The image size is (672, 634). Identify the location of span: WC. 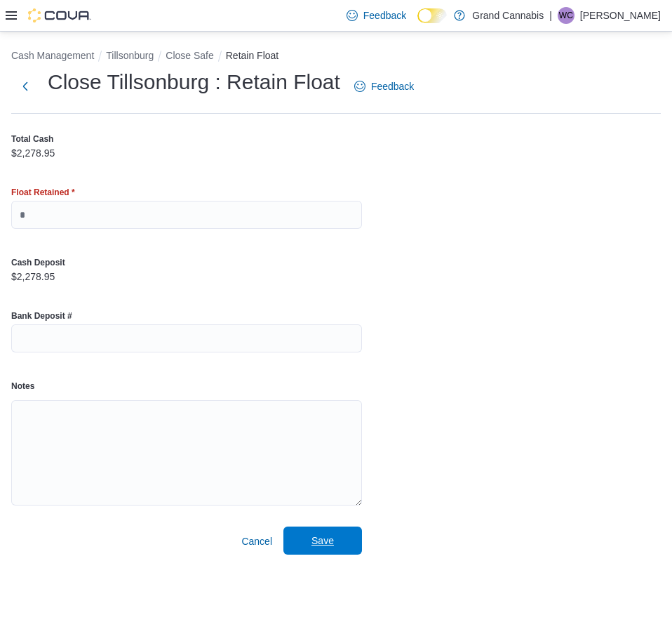
(566, 15).